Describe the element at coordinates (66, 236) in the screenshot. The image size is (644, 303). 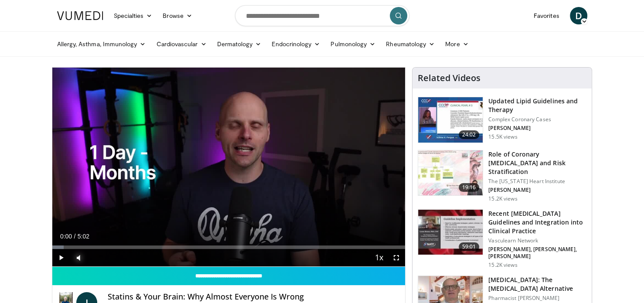
I see `span: 0:00` at that location.